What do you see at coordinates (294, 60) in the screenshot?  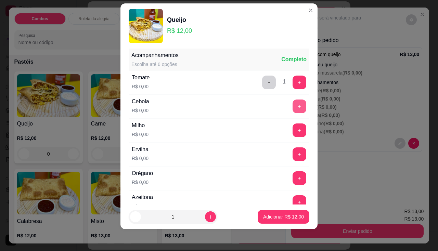 I see `div: Completo` at bounding box center [294, 60].